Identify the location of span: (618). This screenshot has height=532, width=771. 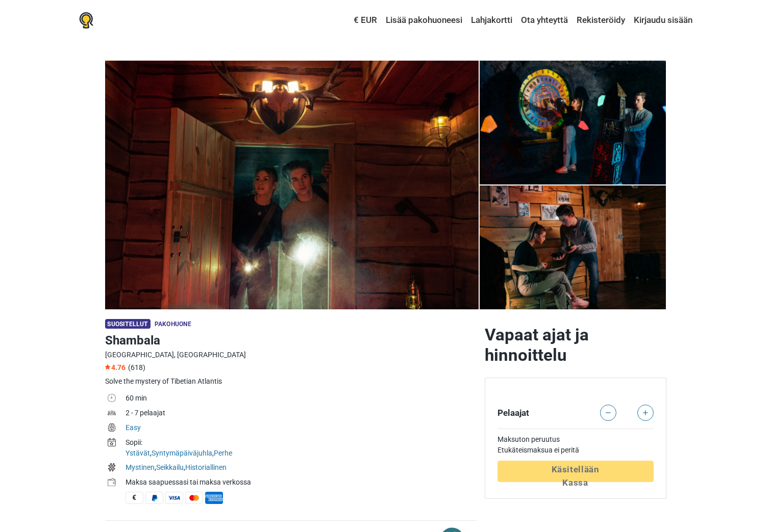
(137, 368).